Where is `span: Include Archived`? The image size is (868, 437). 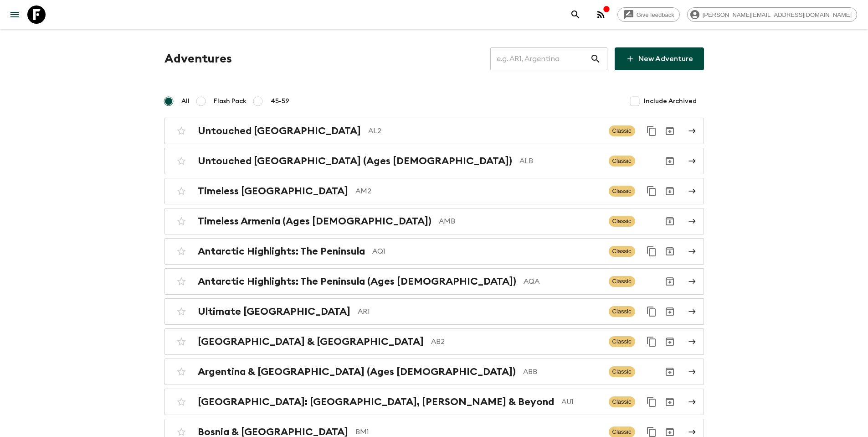
span: Include Archived is located at coordinates (670, 101).